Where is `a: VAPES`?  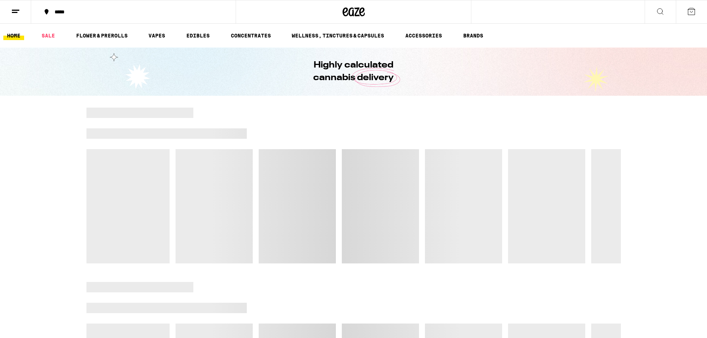
a: VAPES is located at coordinates (157, 36).